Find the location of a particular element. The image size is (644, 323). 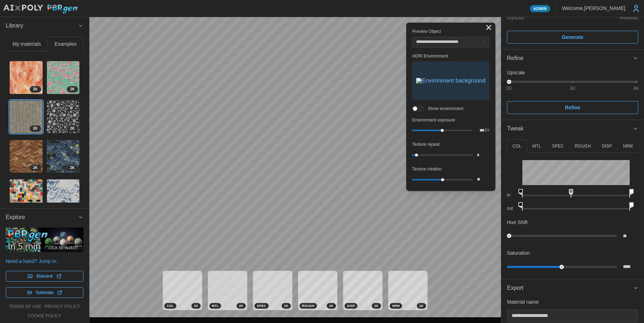

img: PBRgen explained in 5 minutes is located at coordinates (44, 240).